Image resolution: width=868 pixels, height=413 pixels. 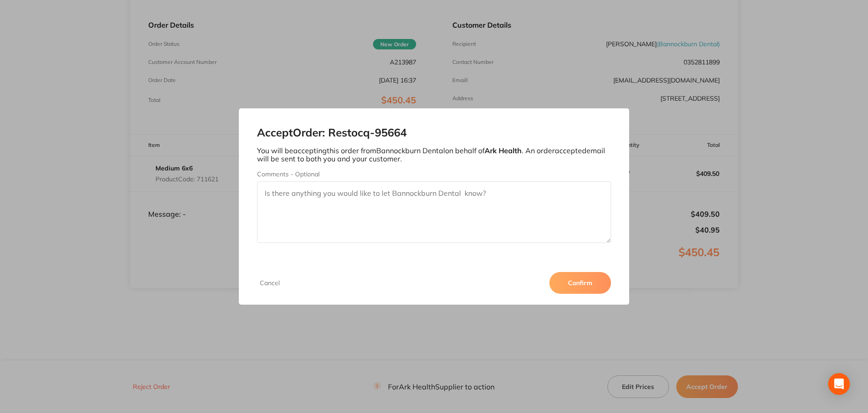 What do you see at coordinates (434, 174) in the screenshot?
I see `label: Comments - Optional` at bounding box center [434, 174].